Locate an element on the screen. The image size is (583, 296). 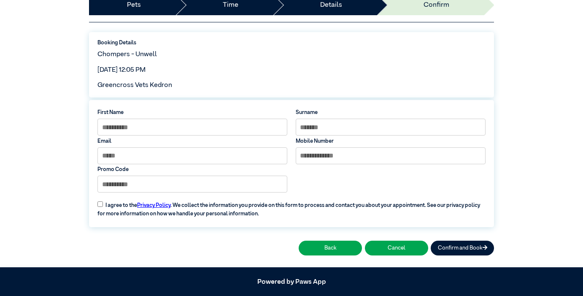
button: Confirm and Book is located at coordinates (463, 248).